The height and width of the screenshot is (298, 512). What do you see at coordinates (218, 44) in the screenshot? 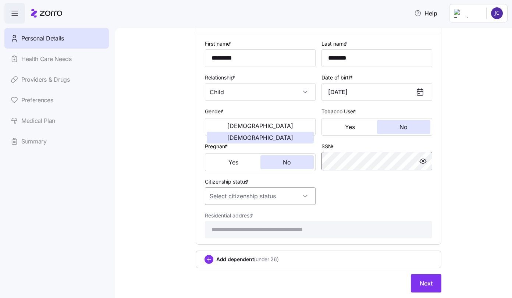
I see `label: First name` at bounding box center [218, 44].